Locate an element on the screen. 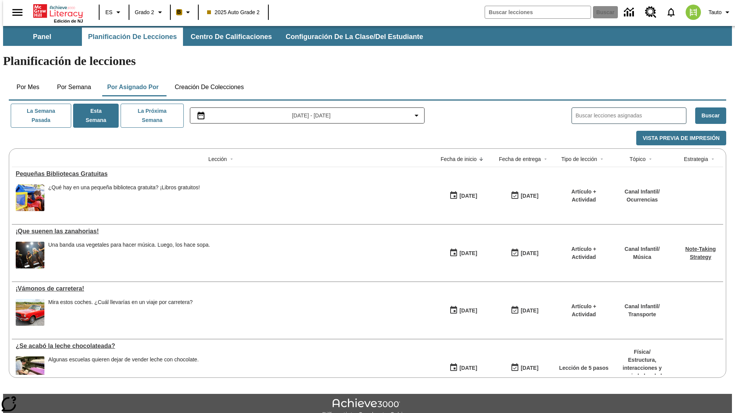  div: Tipo de lección is located at coordinates (579, 159).